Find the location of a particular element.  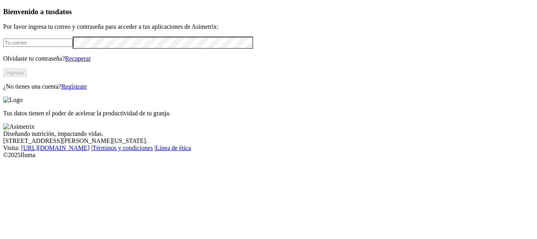

p: ¿No tienes una cuenta? is located at coordinates (269, 87).